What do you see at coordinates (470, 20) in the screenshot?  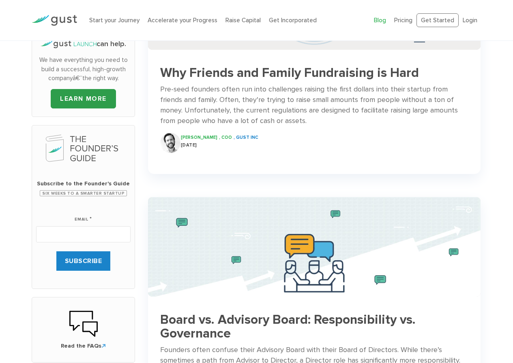 I see `a: Login` at bounding box center [470, 20].